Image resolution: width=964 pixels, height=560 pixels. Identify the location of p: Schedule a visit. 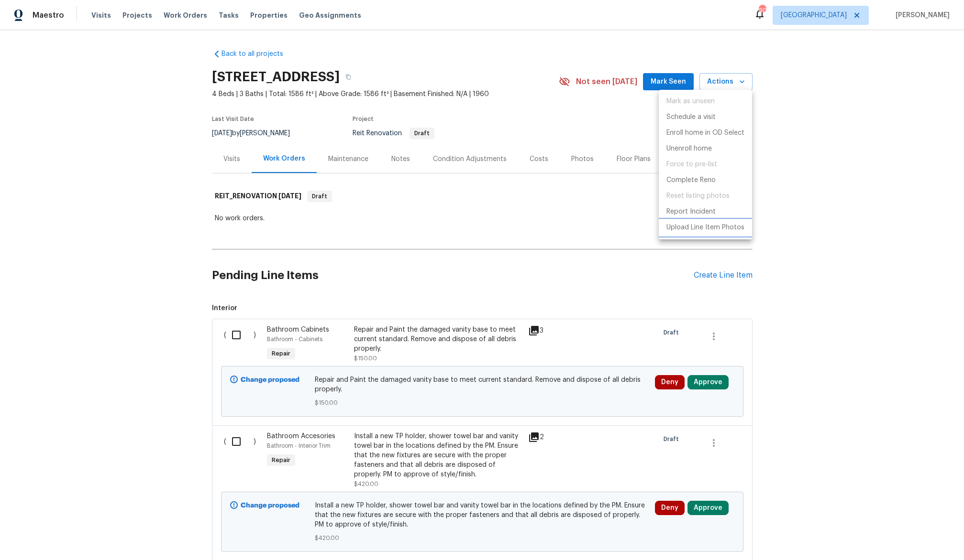
(691, 117).